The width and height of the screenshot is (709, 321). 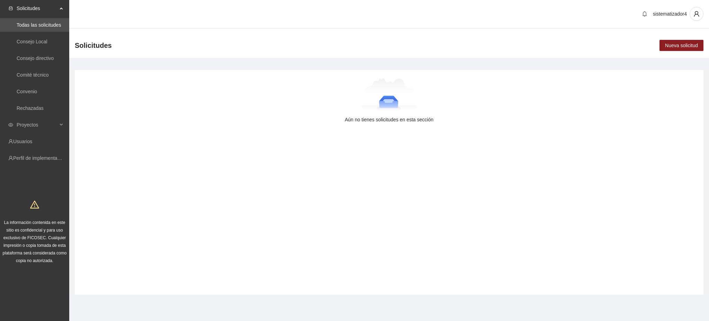 I want to click on a: Usuarios, so click(x=23, y=141).